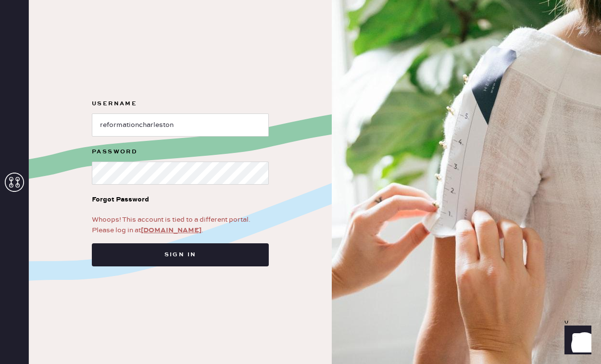 The height and width of the screenshot is (364, 601). I want to click on label: Password, so click(180, 152).